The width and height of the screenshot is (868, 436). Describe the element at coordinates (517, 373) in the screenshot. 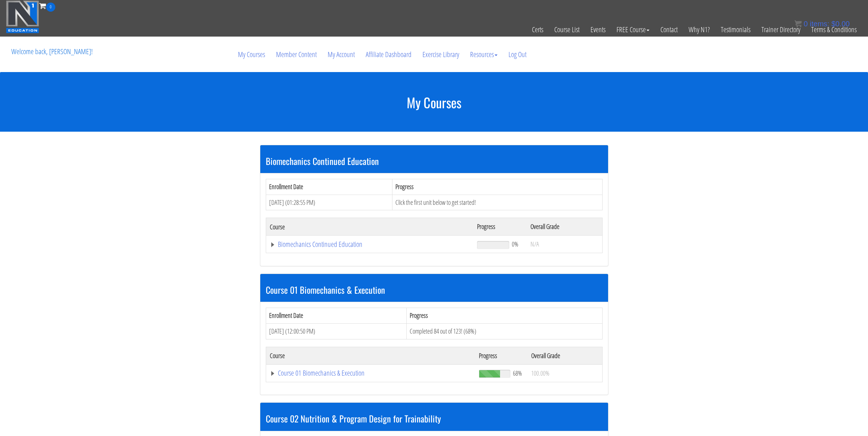

I see `span: 68%` at that location.